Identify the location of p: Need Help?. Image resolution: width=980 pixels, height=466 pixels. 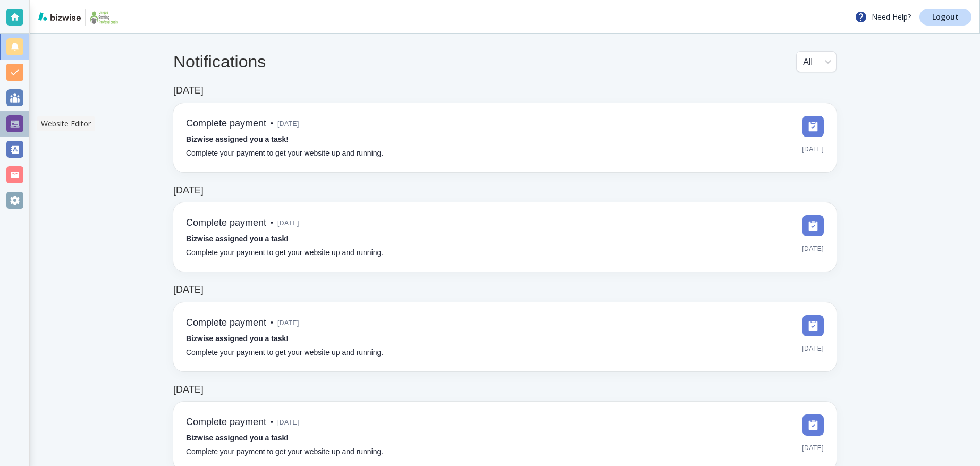
(883, 17).